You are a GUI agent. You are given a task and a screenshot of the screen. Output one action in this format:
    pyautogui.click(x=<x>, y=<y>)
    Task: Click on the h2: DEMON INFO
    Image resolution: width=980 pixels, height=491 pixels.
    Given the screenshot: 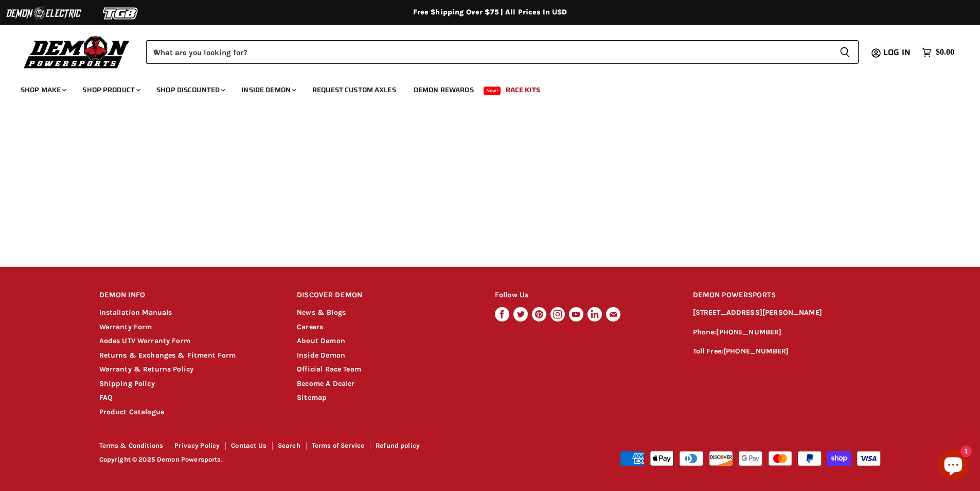 What is the action you would take?
    pyautogui.click(x=188, y=295)
    